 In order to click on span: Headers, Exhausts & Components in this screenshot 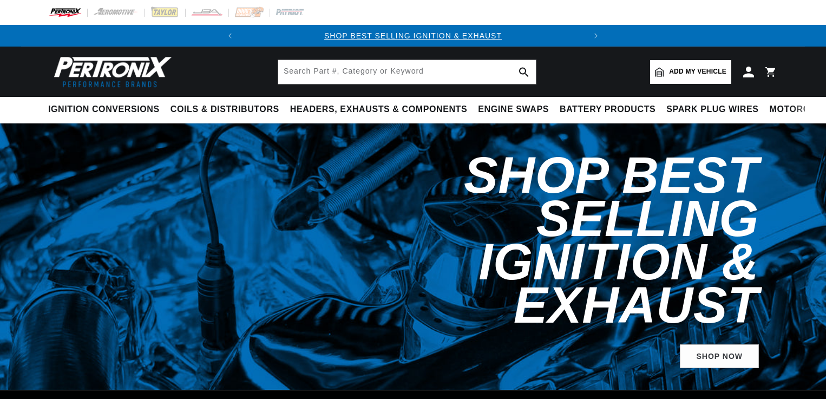, I will do `click(378, 109)`.